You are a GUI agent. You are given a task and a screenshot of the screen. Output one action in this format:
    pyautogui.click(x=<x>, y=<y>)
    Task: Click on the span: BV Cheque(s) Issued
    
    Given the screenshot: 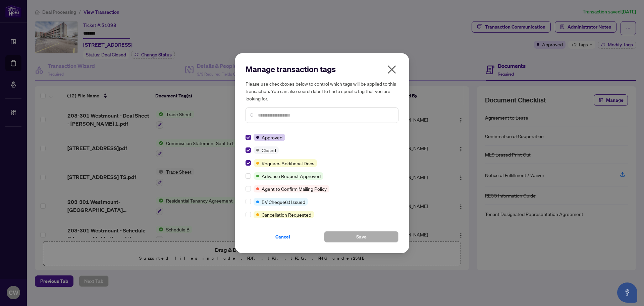 What is the action you would take?
    pyautogui.click(x=283, y=202)
    